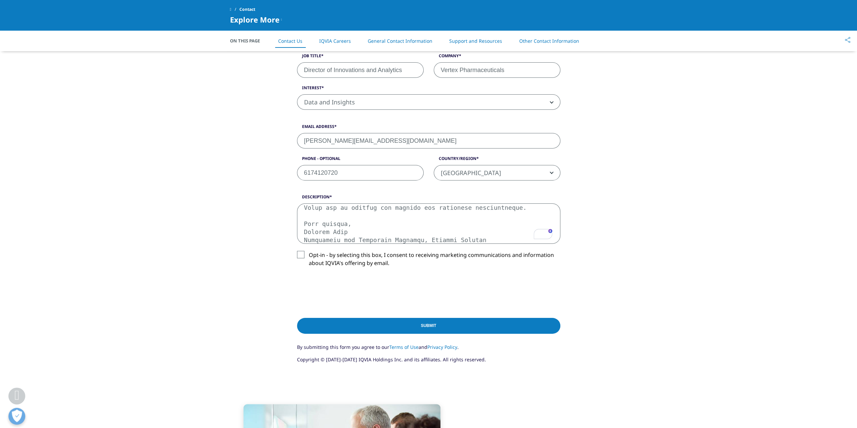  Describe the element at coordinates (290, 41) in the screenshot. I see `a: Contact Us` at that location.